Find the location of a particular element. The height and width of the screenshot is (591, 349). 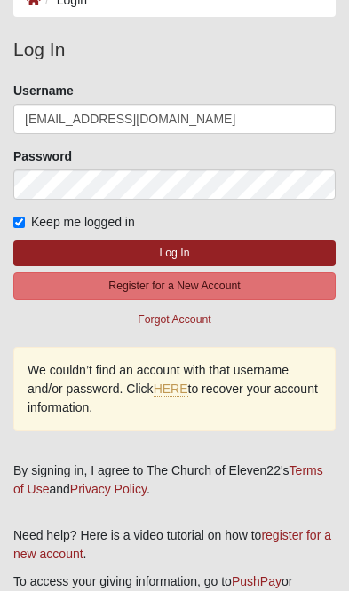

label: Username is located at coordinates (44, 91).